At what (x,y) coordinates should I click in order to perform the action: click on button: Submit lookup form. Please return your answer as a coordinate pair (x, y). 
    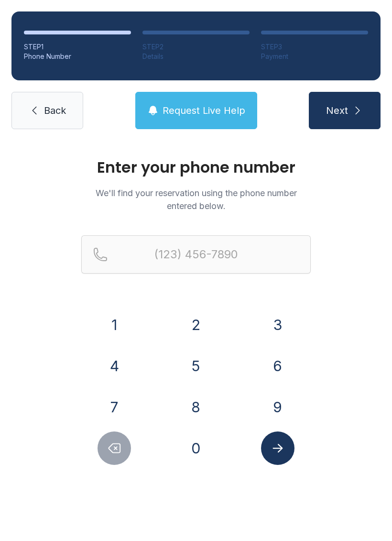
    Looking at the image, I should click on (277, 448).